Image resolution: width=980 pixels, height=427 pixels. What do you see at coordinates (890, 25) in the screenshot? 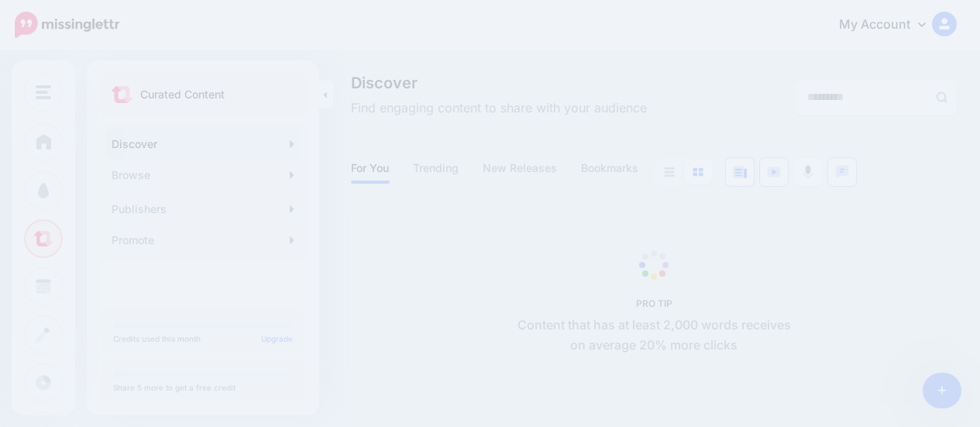
I see `a: My Account` at bounding box center [890, 25].